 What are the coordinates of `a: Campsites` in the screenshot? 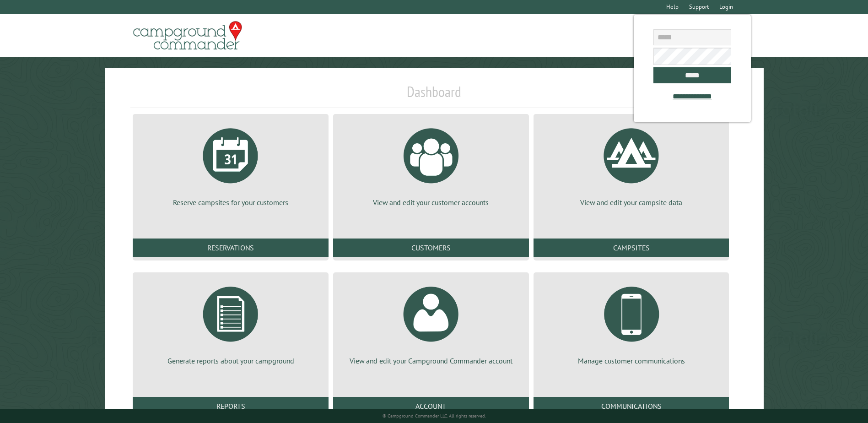 It's located at (632, 248).